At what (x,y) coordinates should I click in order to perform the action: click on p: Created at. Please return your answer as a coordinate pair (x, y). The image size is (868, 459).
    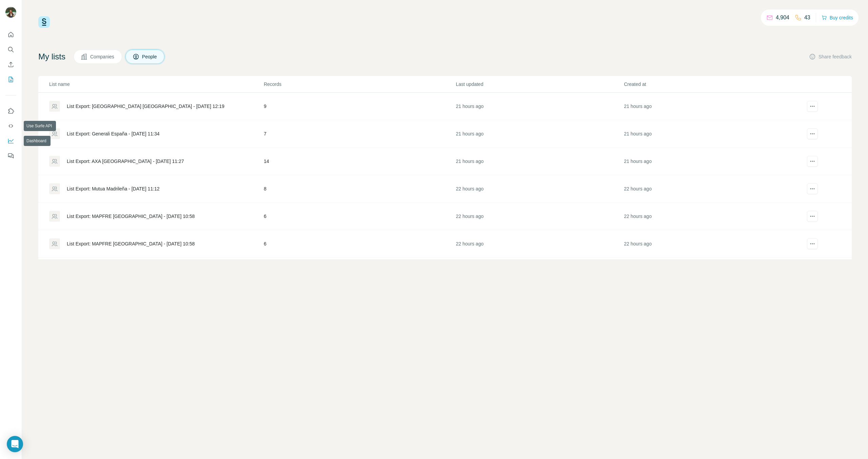
    Looking at the image, I should click on (708, 84).